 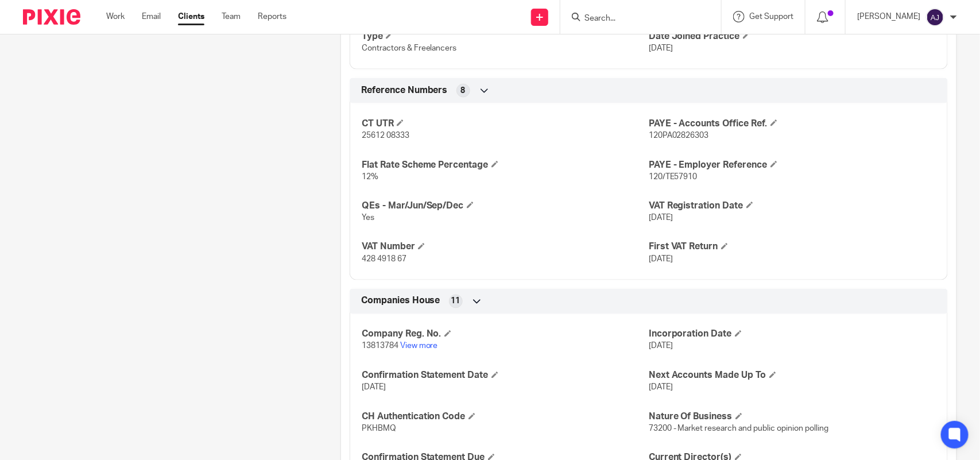 What do you see at coordinates (505, 206) in the screenshot?
I see `h4: QEs - Mar/Jun/Sep/Dec` at bounding box center [505, 206].